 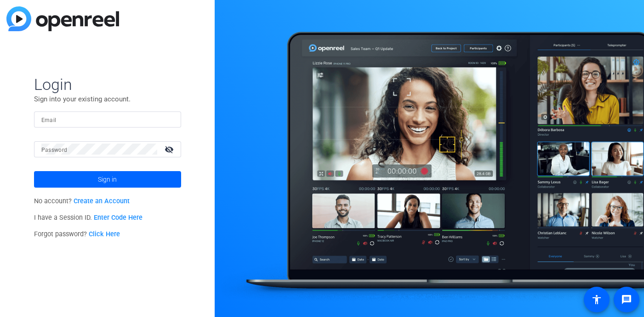 I want to click on a: Create an Account, so click(x=102, y=201).